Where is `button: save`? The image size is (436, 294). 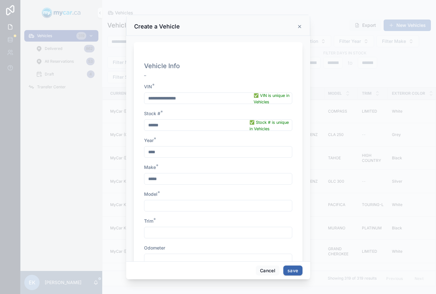
button: save is located at coordinates (293, 270).